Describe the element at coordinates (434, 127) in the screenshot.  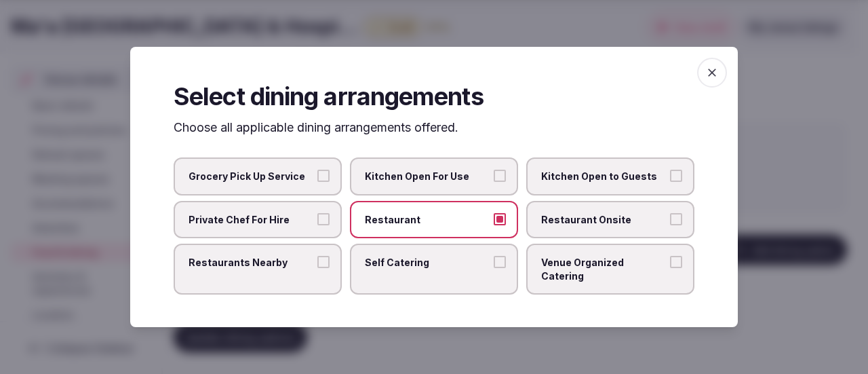
I see `p: Choose all applicable dining arrangements offered.` at that location.